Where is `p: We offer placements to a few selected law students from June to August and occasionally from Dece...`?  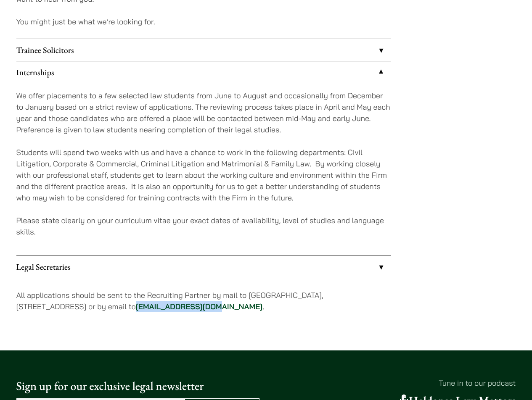
p: We offer placements to a few selected law students from June to August and occasionally from Dece... is located at coordinates (204, 113).